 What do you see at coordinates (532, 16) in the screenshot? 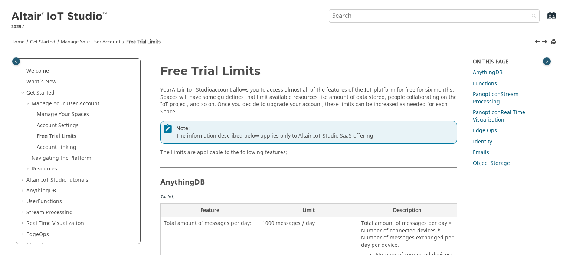
I see `button: Search` at bounding box center [532, 16].